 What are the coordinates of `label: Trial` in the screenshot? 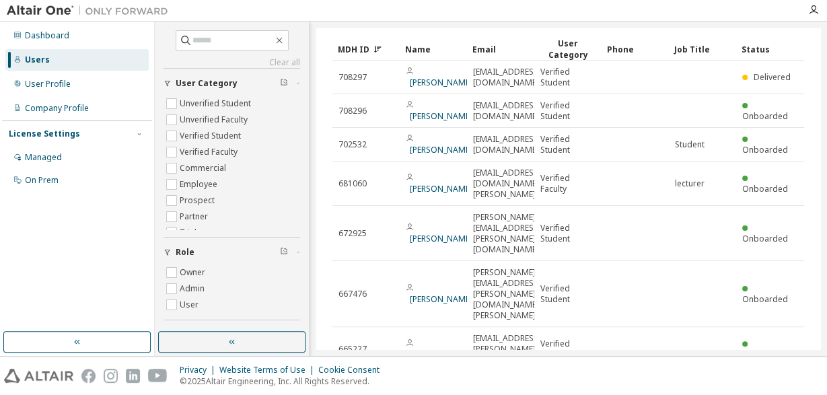 It's located at (189, 233).